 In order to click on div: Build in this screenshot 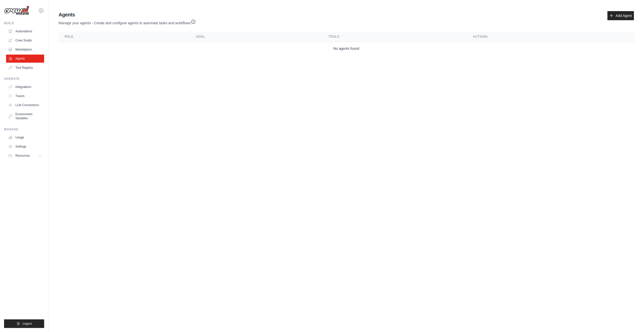, I will do `click(24, 23)`.